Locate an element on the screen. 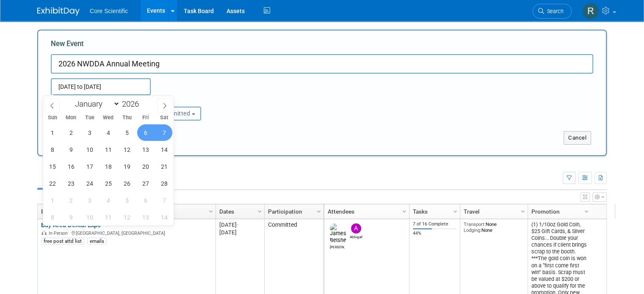 Image resolution: width=644 pixels, height=294 pixels. span: March 7, 2026 is located at coordinates (164, 200).